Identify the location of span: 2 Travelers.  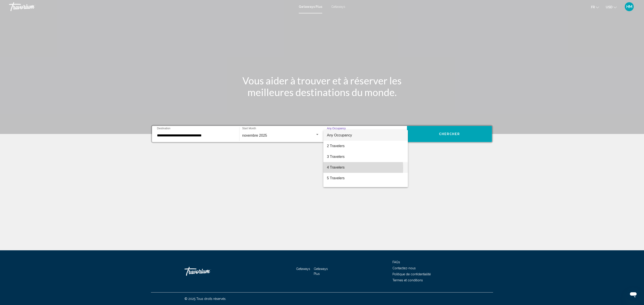
(366, 146).